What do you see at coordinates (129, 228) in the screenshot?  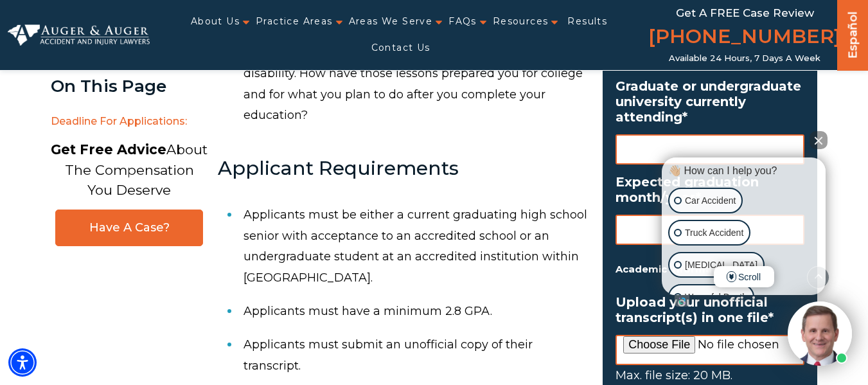 I see `span: Have A Case?` at bounding box center [129, 228].